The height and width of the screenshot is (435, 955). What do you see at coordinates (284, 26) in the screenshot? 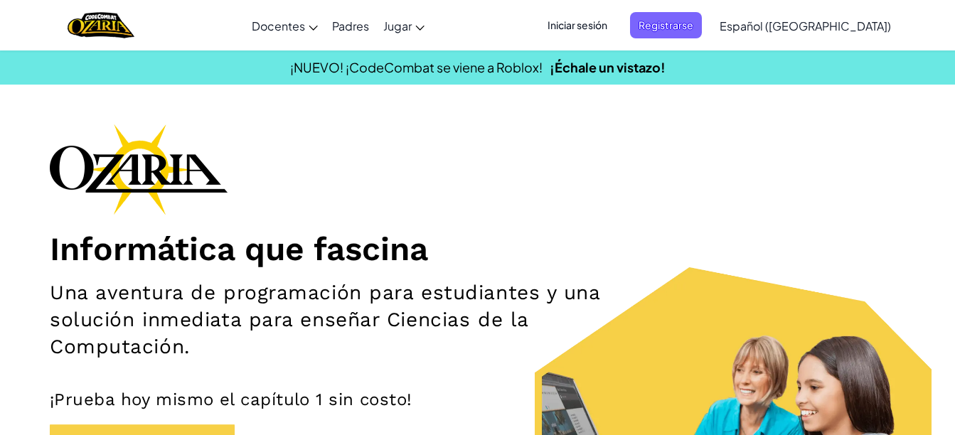
I see `a: Docentes` at bounding box center [284, 26].